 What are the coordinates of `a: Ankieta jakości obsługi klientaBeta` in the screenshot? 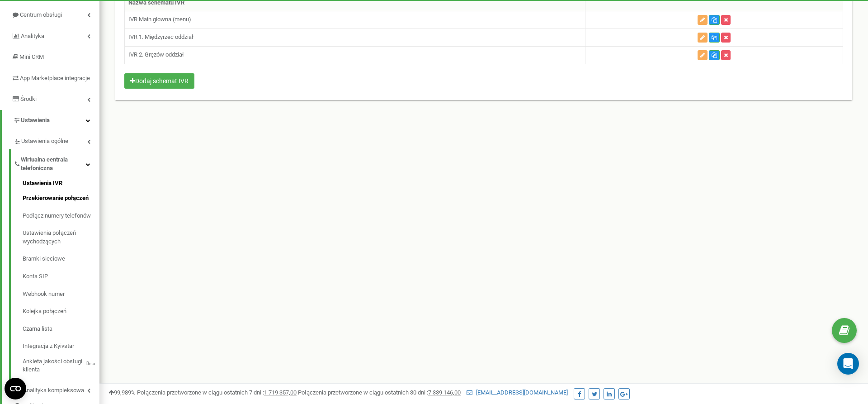 It's located at (61, 364).